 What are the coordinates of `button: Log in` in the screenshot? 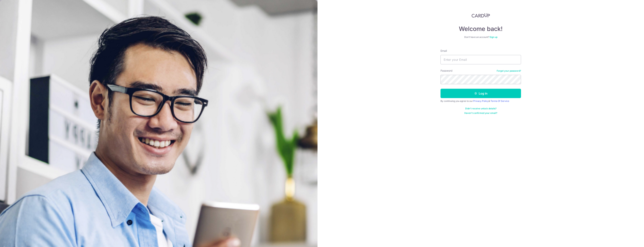 It's located at (481, 93).